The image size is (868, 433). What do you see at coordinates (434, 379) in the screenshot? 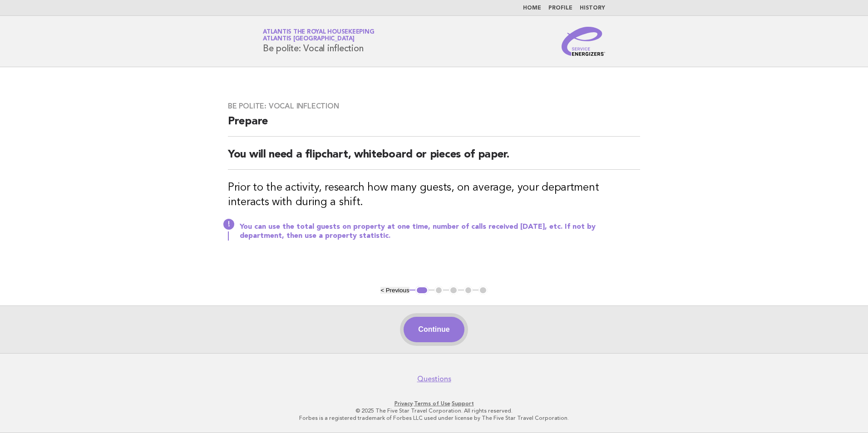
I see `a: Questions` at bounding box center [434, 379].